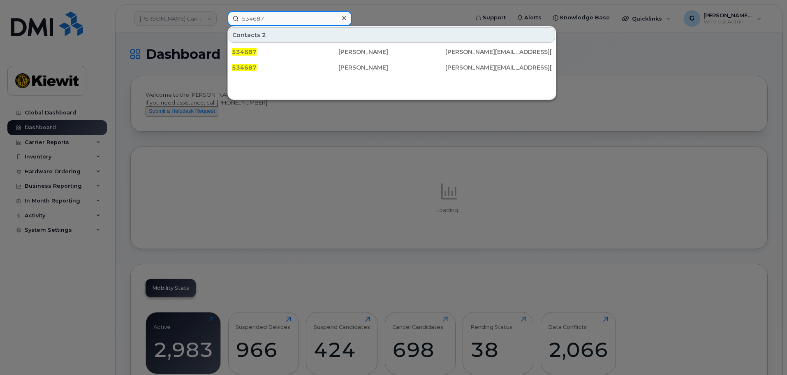 The height and width of the screenshot is (375, 787). I want to click on span: 2, so click(264, 35).